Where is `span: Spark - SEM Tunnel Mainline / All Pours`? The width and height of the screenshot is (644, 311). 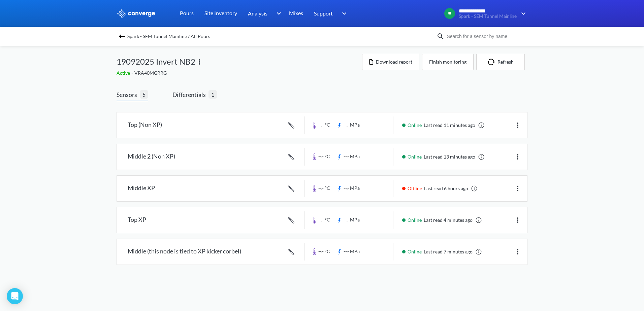
span: Spark - SEM Tunnel Mainline / All Pours is located at coordinates (169, 37).